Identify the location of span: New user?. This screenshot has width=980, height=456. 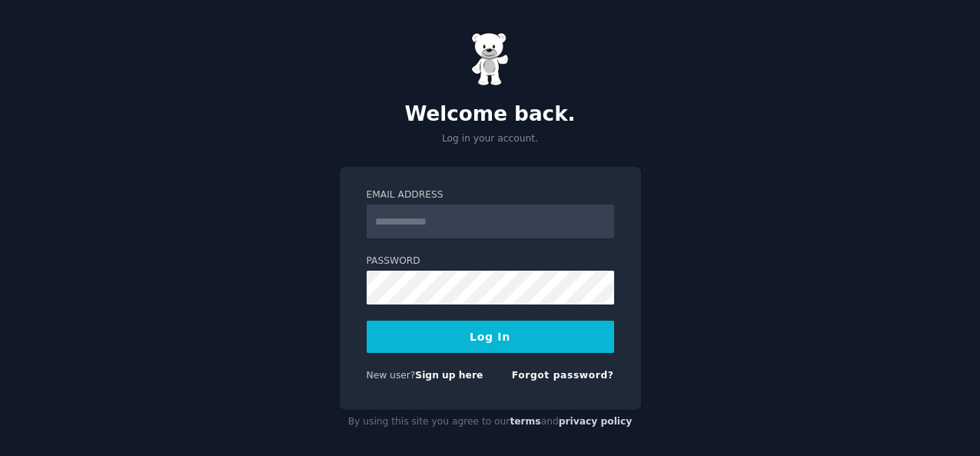
(391, 376).